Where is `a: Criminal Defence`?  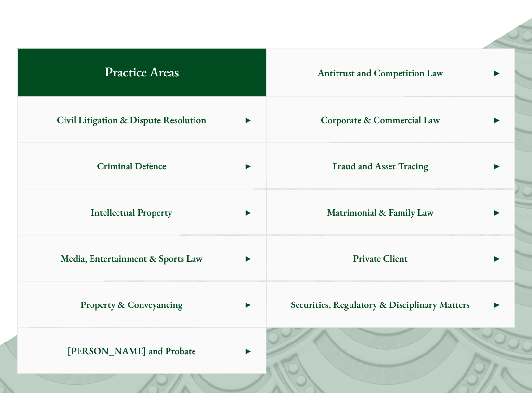 a: Criminal Defence is located at coordinates (141, 165).